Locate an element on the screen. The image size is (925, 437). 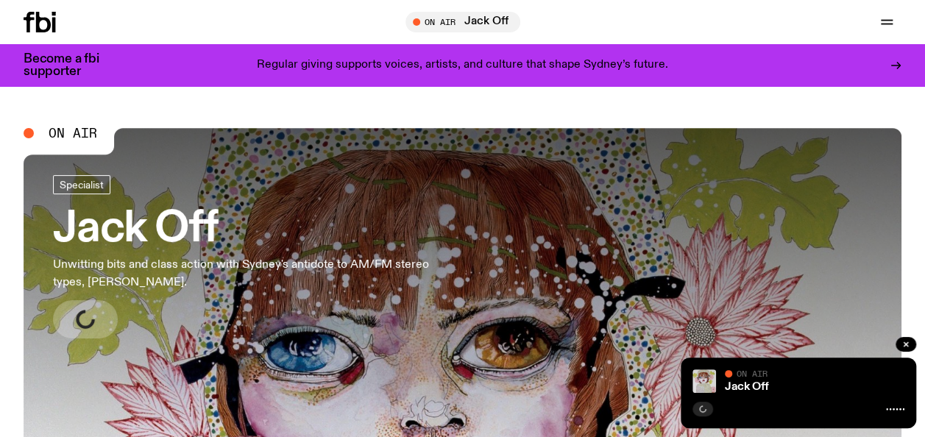
a: Jack Off is located at coordinates (747, 387).